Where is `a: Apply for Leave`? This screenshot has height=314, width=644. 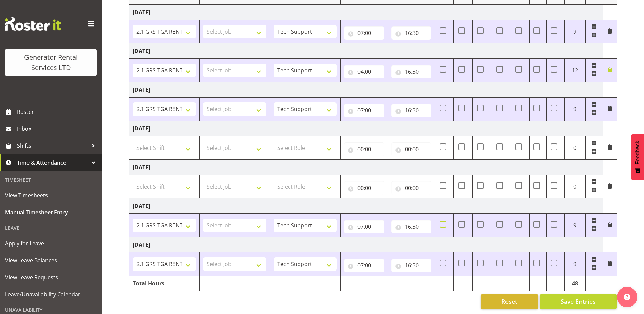
a: Apply for Leave is located at coordinates (51, 243).